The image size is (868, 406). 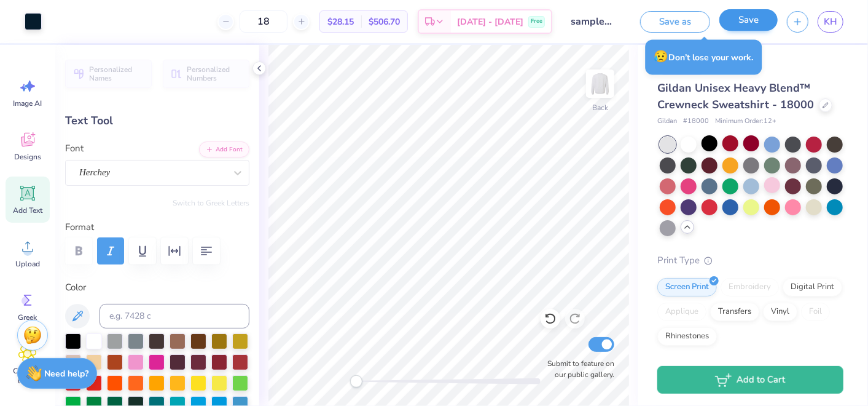 I want to click on strong: Need help?, so click(x=67, y=373).